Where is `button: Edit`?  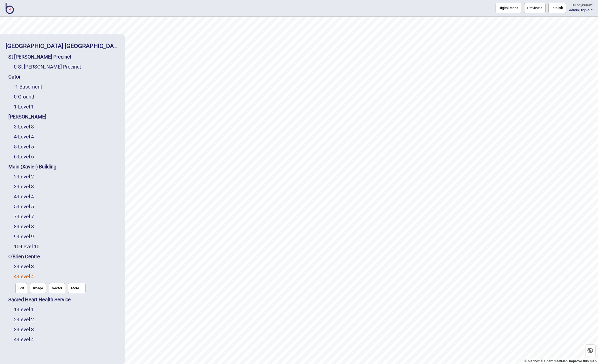 button: Edit is located at coordinates (21, 288).